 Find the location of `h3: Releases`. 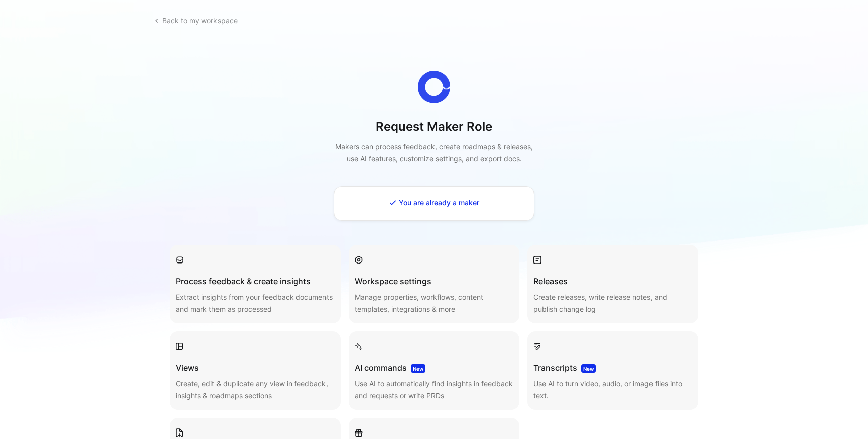

h3: Releases is located at coordinates (613, 281).